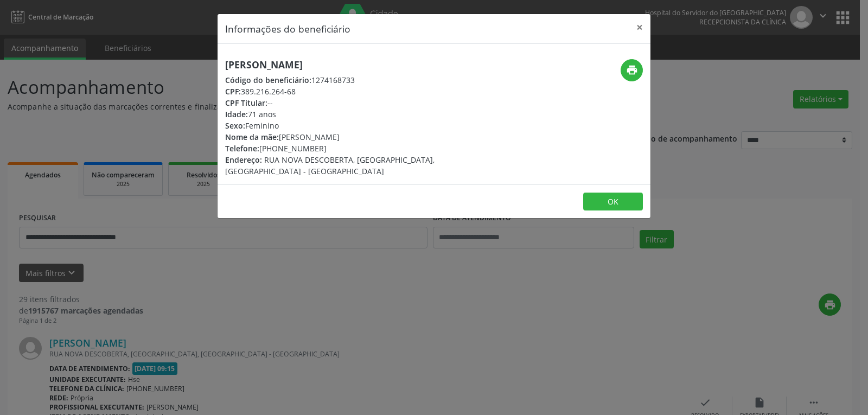 This screenshot has height=415, width=868. What do you see at coordinates (287, 29) in the screenshot?
I see `h5: Informações do beneficiário` at bounding box center [287, 29].